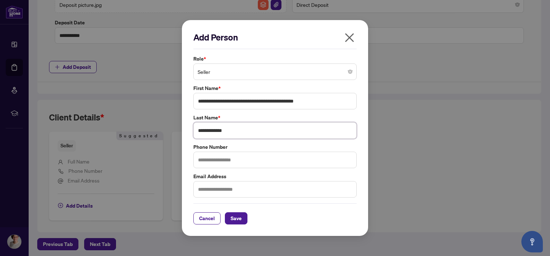 The image size is (550, 256). What do you see at coordinates (275, 117) in the screenshot?
I see `label: Last Name` at bounding box center [275, 117].